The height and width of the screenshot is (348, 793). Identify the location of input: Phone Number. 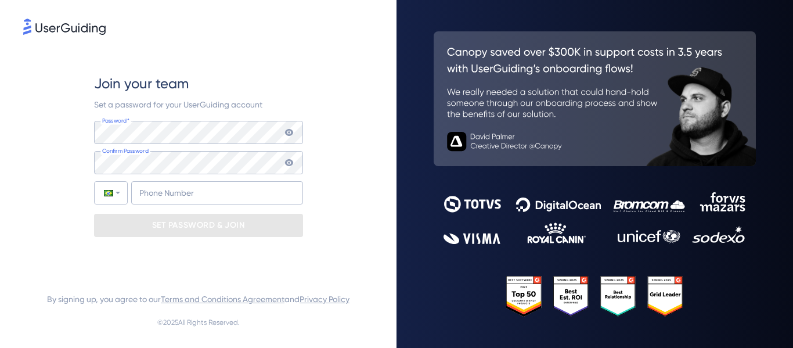
(217, 193).